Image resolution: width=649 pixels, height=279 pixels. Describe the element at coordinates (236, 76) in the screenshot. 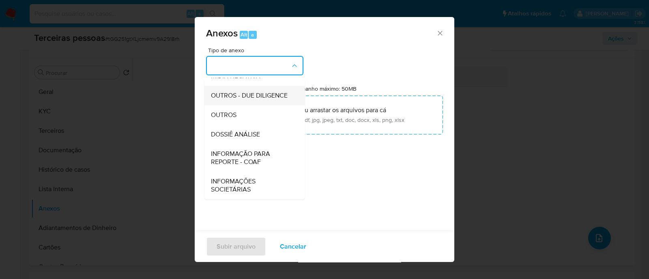

I see `span: MIDIA NEGATIVA` at that location.